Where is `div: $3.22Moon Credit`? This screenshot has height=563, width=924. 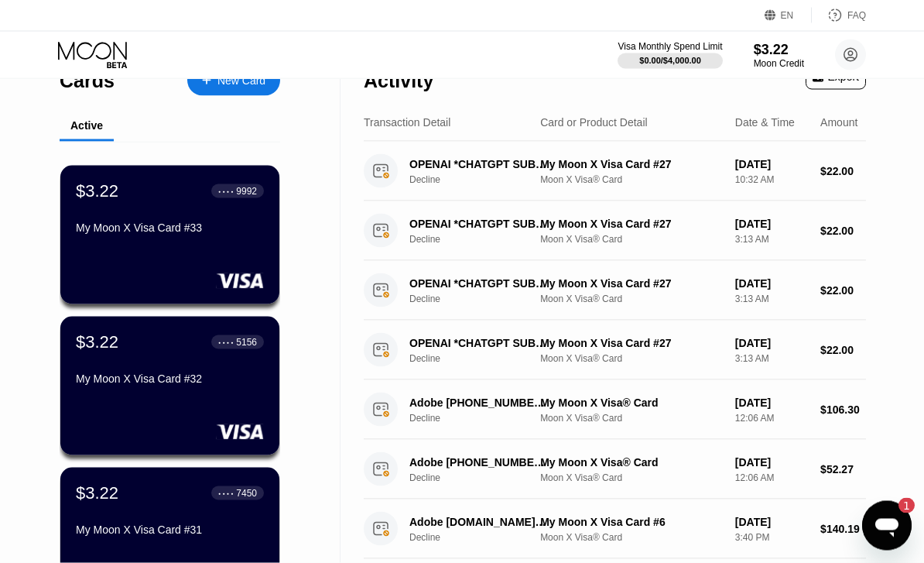
div: $3.22Moon Credit is located at coordinates (779, 55).